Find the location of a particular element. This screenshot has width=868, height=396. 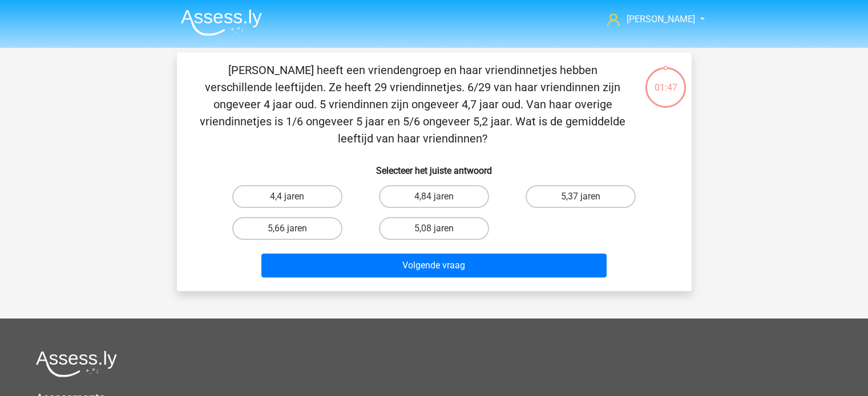

label: 5,66 jaren is located at coordinates (287, 229).